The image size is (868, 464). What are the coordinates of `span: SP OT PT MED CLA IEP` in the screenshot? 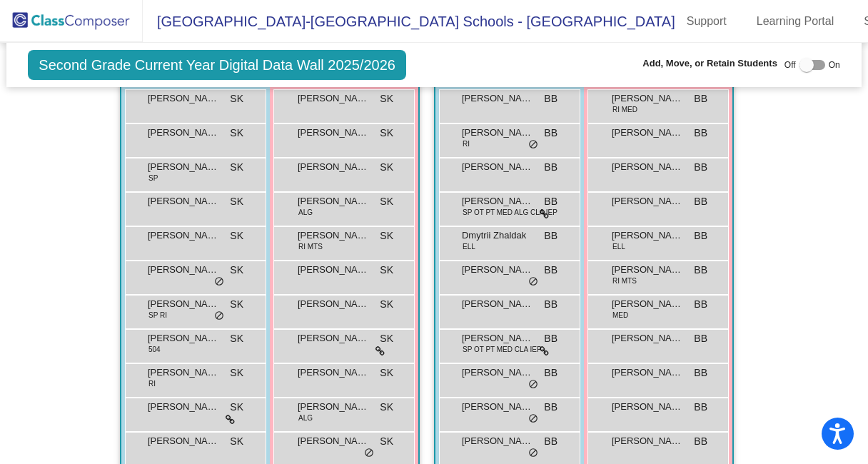 It's located at (502, 349).